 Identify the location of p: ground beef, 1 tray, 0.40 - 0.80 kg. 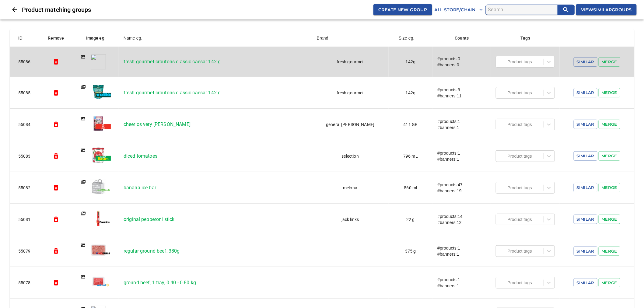
(215, 283).